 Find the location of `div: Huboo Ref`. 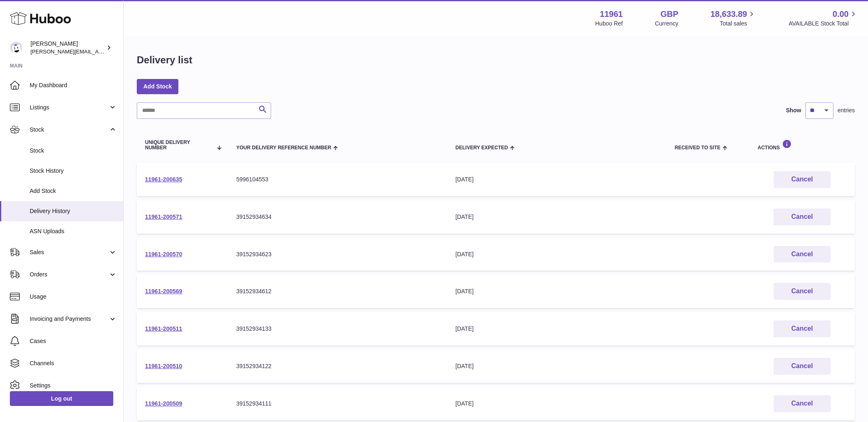

div: Huboo Ref is located at coordinates (609, 23).